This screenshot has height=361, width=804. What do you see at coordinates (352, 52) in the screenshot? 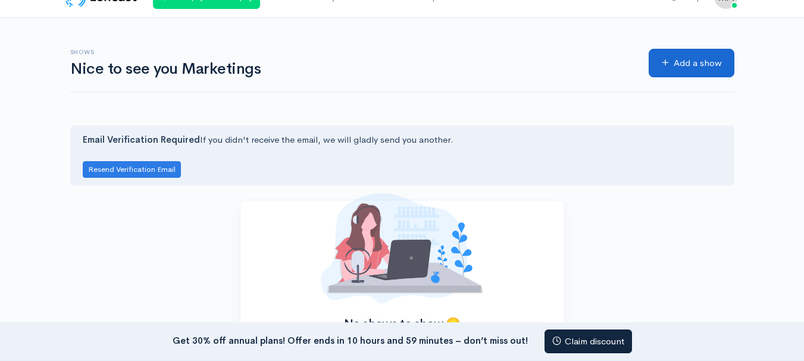
I see `h6: Shows` at bounding box center [352, 52].